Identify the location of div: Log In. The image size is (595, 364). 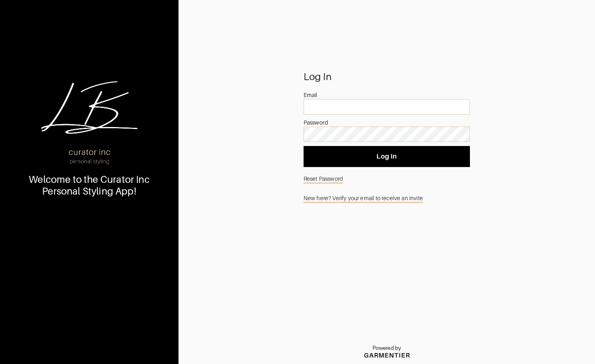
(387, 77).